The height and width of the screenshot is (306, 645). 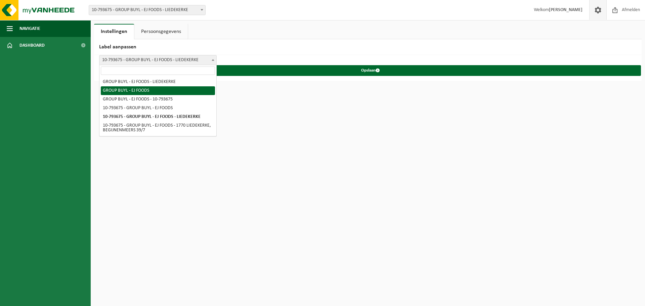 I want to click on li: GROUP BUYL - EJ FOODS - 10-793675, so click(x=158, y=99).